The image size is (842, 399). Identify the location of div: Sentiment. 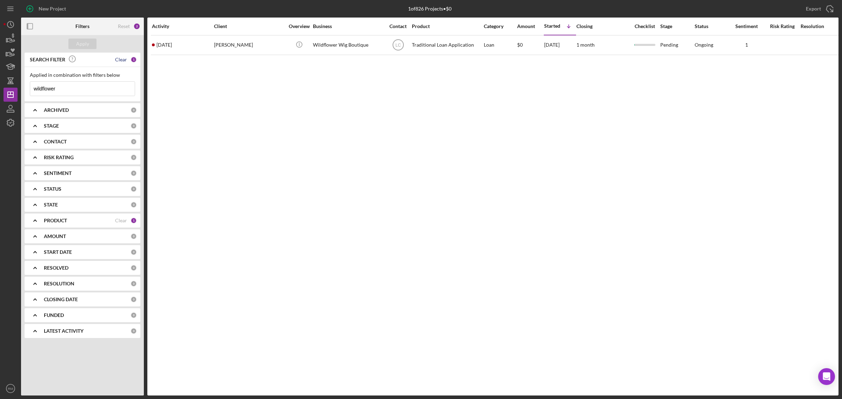
(747, 26).